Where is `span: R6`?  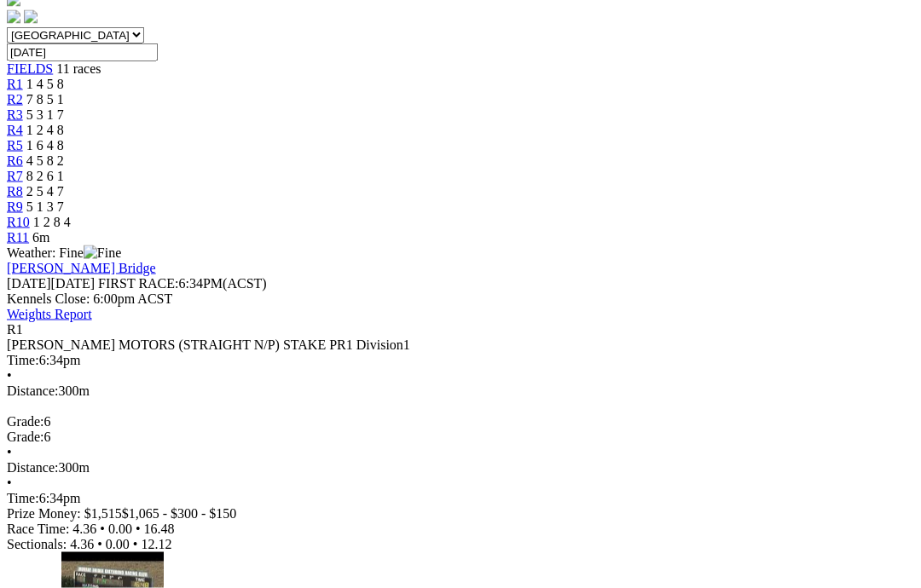 span: R6 is located at coordinates (14, 160).